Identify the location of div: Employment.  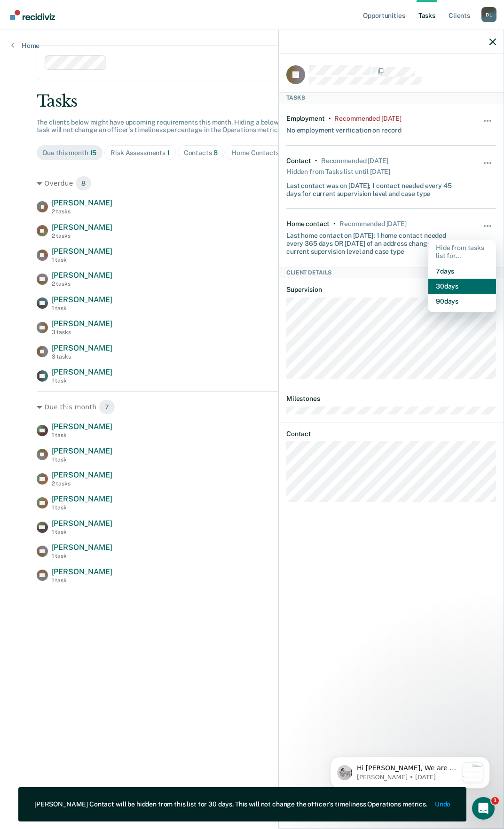
(305, 118).